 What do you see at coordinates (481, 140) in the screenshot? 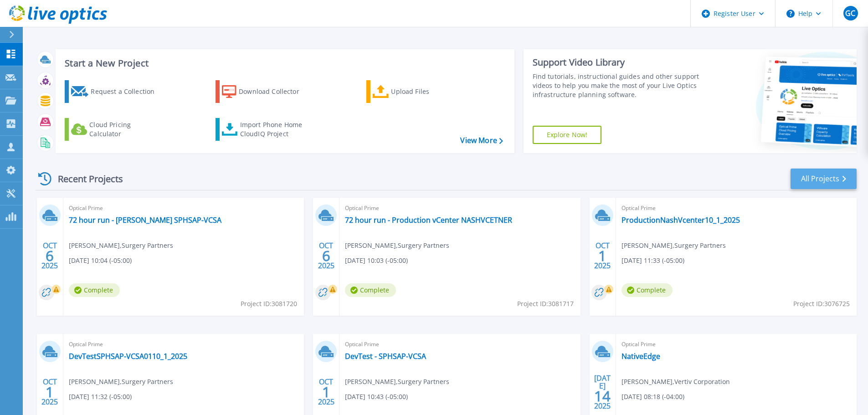
I see `a: View More` at bounding box center [481, 140].